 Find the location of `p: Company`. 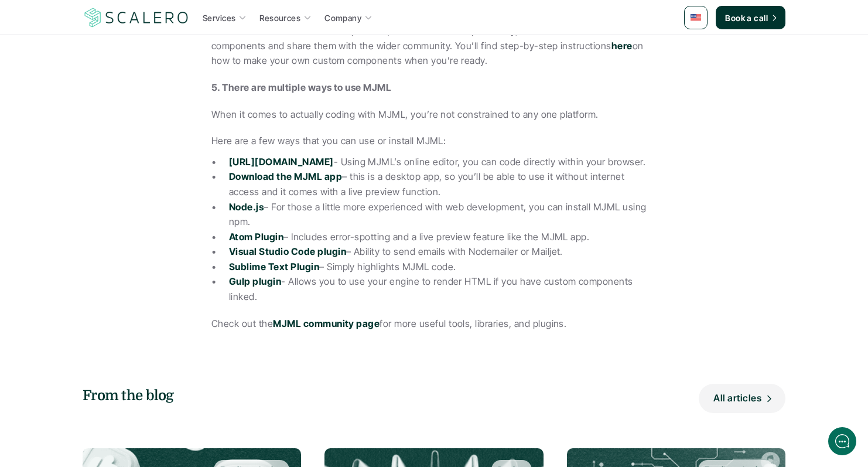

p: Company is located at coordinates (343, 18).